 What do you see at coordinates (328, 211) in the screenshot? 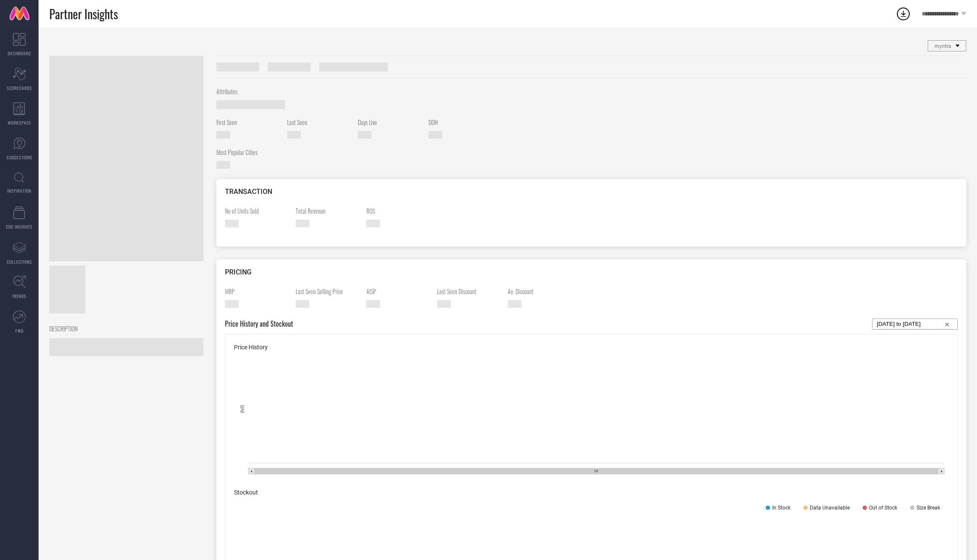
I see `span: Total Revenue` at bounding box center [328, 211].